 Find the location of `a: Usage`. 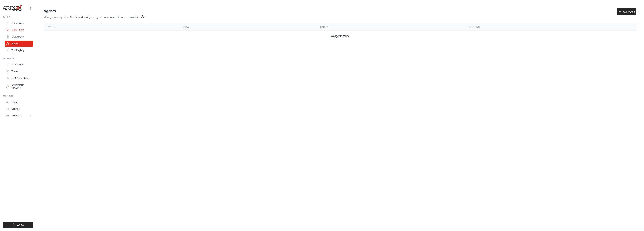

a: Usage is located at coordinates (18, 102).